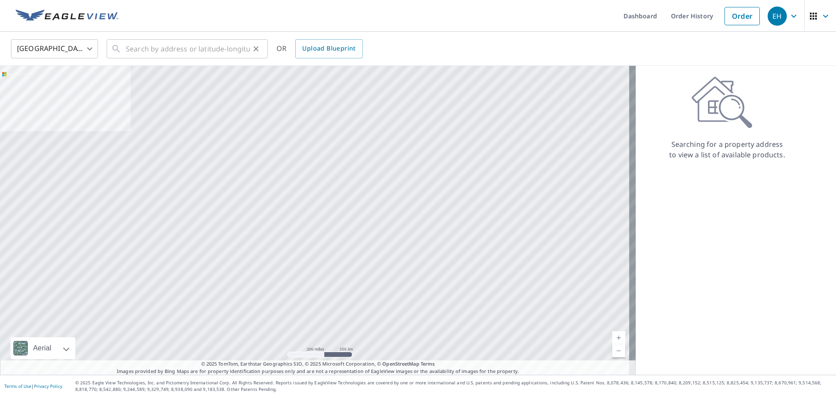 Image resolution: width=836 pixels, height=397 pixels. Describe the element at coordinates (427, 363) in the screenshot. I see `a: Terms` at that location.